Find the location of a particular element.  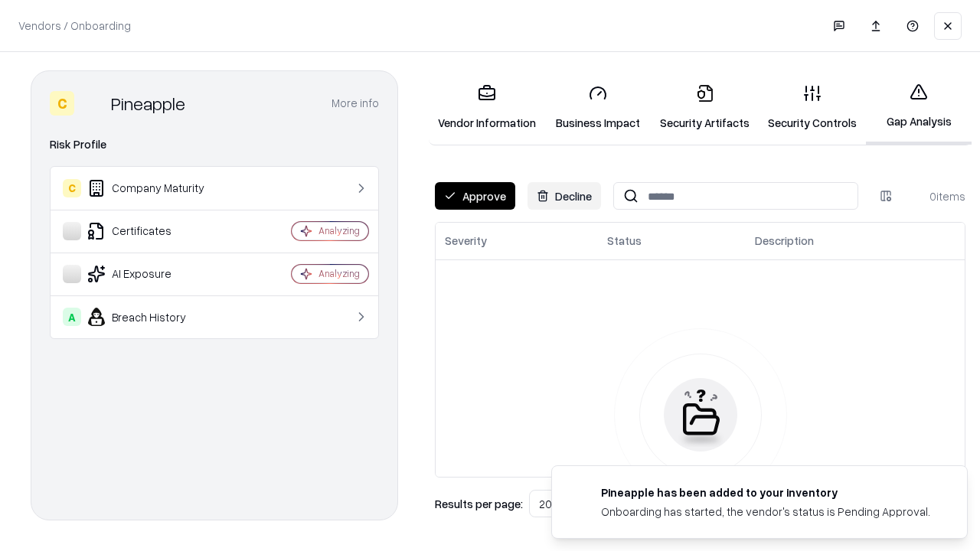

a: Security Controls is located at coordinates (812, 107).